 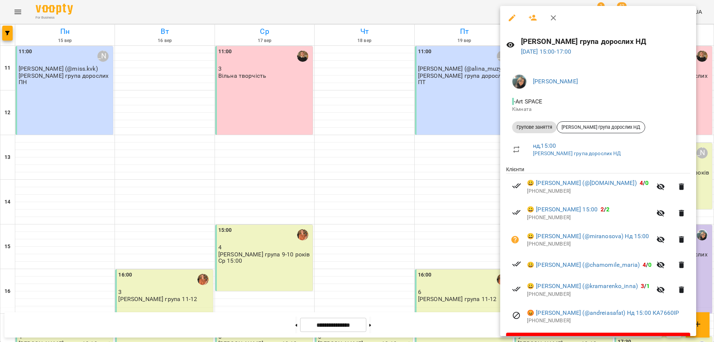 What do you see at coordinates (545, 146) in the screenshot?
I see `a: нд , 15:00` at bounding box center [545, 146].